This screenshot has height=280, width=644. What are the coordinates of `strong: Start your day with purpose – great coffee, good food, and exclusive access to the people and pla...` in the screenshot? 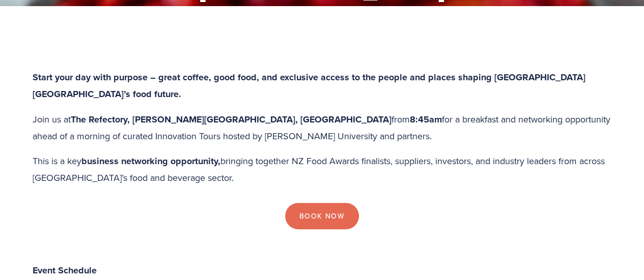 It's located at (310, 86).